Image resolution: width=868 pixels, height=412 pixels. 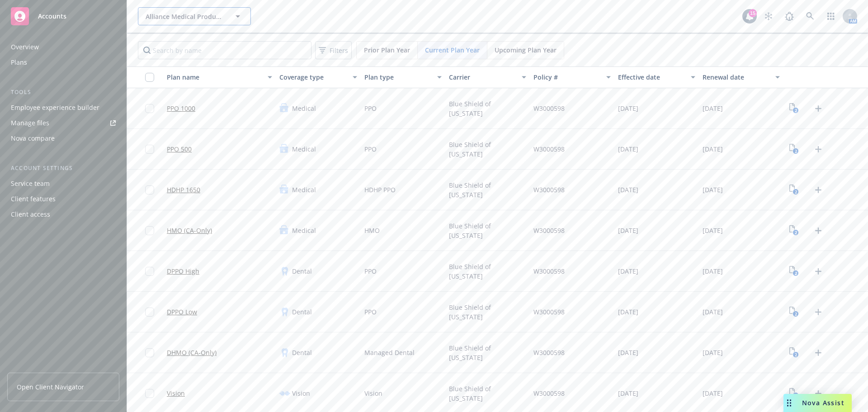 What do you see at coordinates (63, 63) in the screenshot?
I see `a: Plans` at bounding box center [63, 63].